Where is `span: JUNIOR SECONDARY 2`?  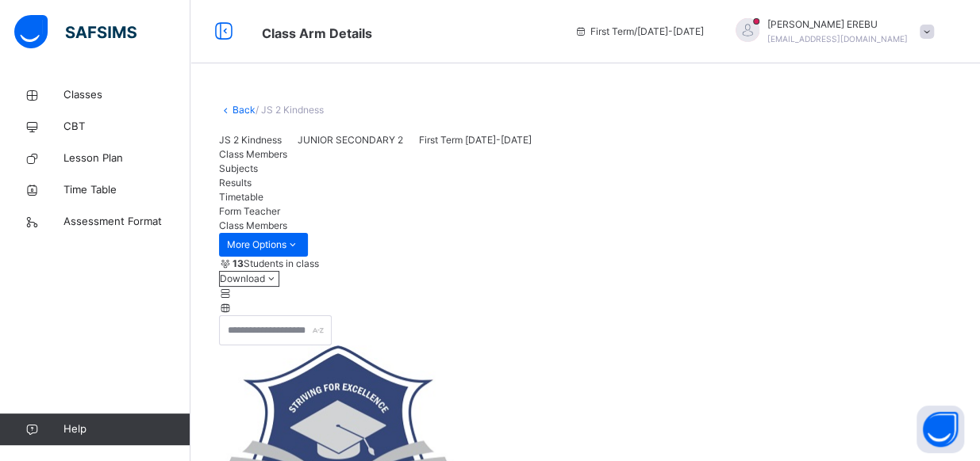
span: JUNIOR SECONDARY 2 is located at coordinates (350, 139).